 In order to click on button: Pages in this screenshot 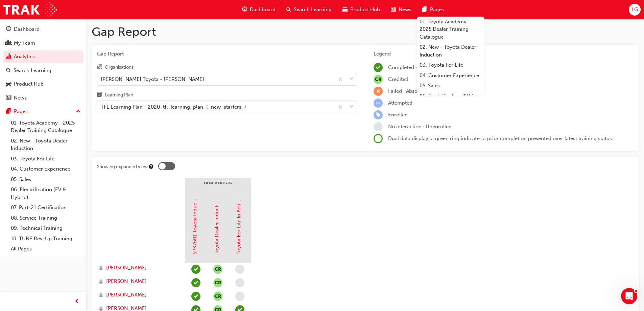, I will do `click(43, 111)`.